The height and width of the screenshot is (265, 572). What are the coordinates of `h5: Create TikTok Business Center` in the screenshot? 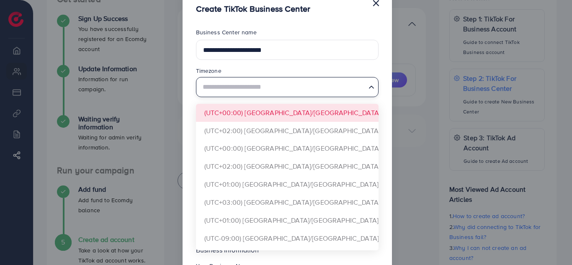 It's located at (254, 8).